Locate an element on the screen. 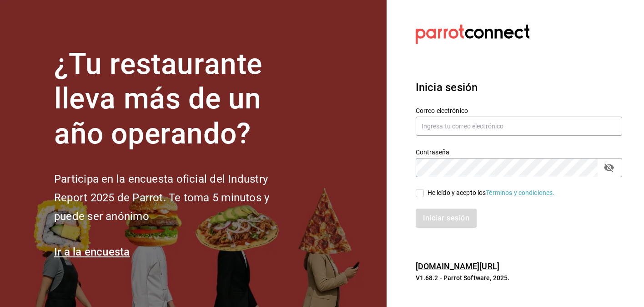 Image resolution: width=644 pixels, height=307 pixels. p: V1.68.2 - Parrot Software, 2025. is located at coordinates (519, 278).